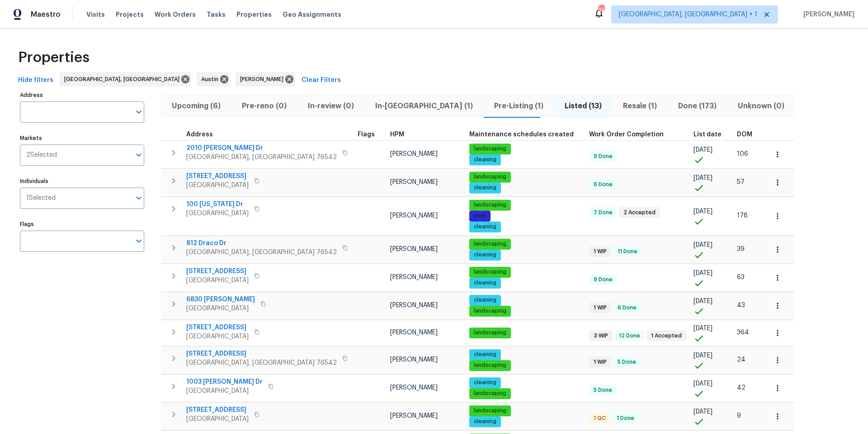 The image size is (868, 434). Describe the element at coordinates (697, 106) in the screenshot. I see `span: Done (173)` at that location.